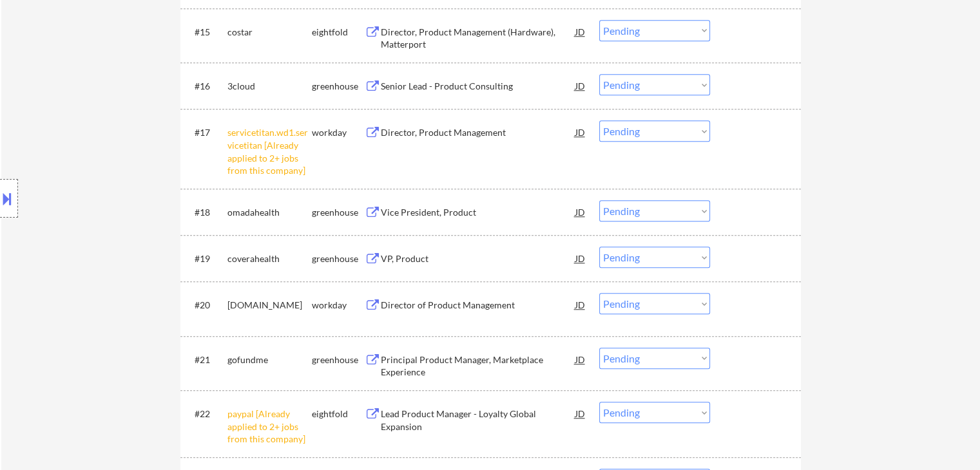  I want to click on div: servicetitan.wd1.servicetitan [Already applied to 2+ jobs from this company], so click(269, 151).